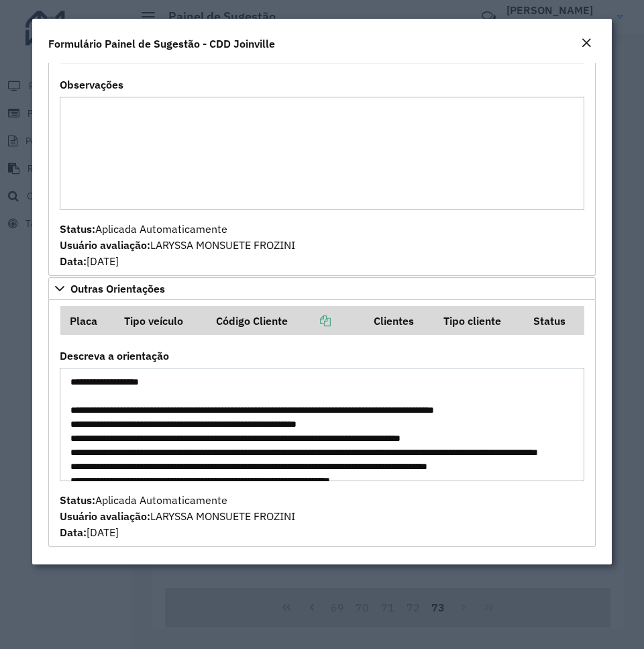  I want to click on a: Outras Orientações, so click(322, 289).